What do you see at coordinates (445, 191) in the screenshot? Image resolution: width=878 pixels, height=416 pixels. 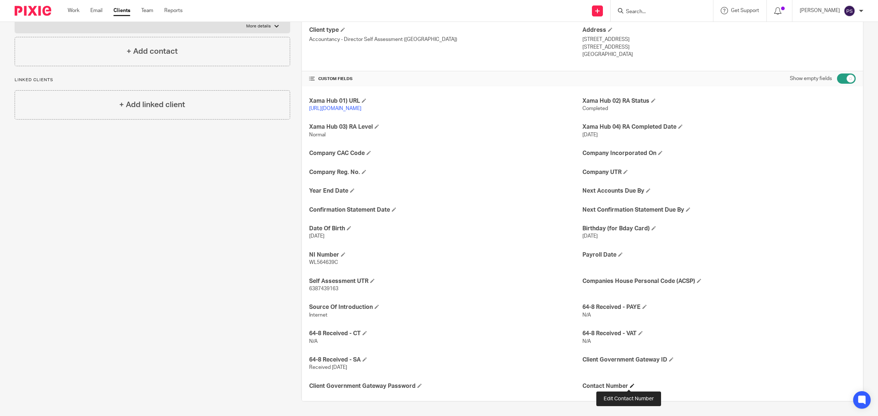 I see `h4: Year End Date` at bounding box center [445, 191].